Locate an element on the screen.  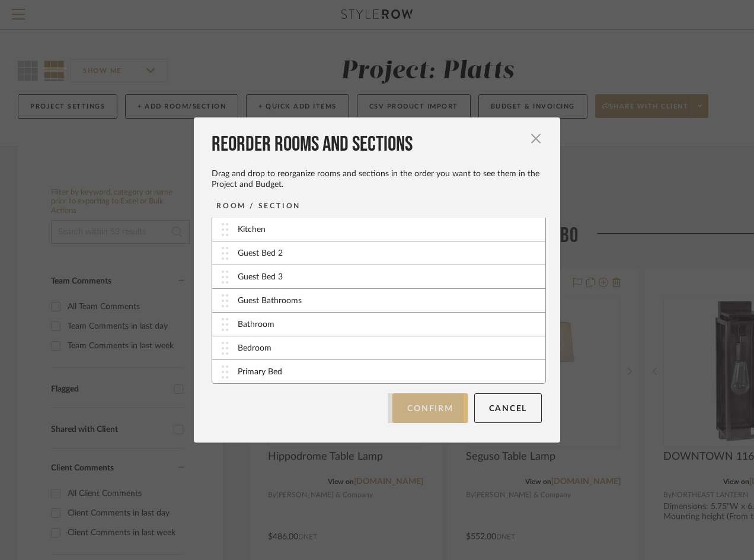
button: Confirm is located at coordinates (430, 408).